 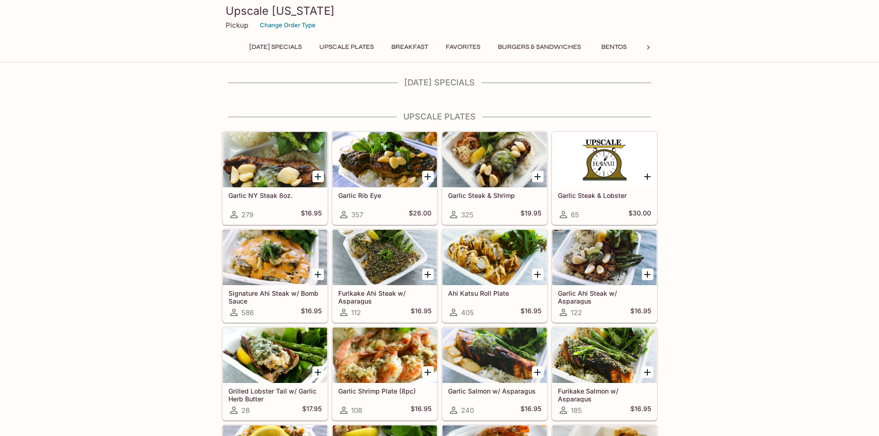 I want to click on button: Bentos, so click(x=614, y=47).